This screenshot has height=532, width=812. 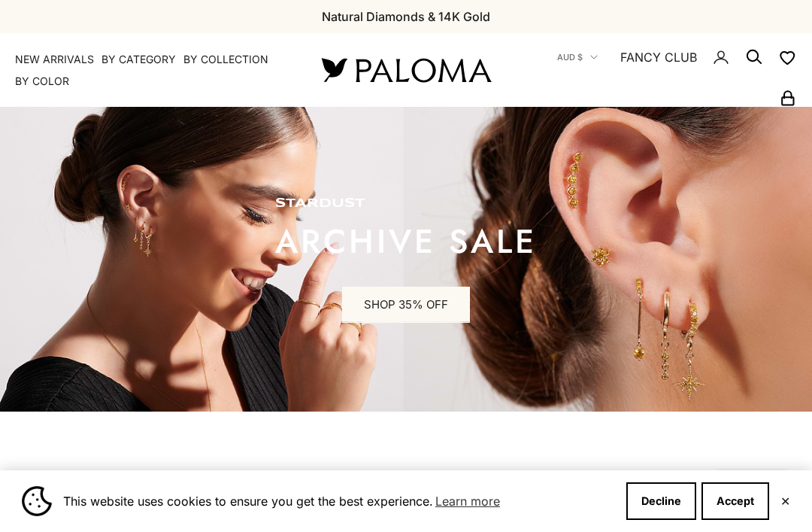 What do you see at coordinates (42, 81) in the screenshot?
I see `summary: By Color` at bounding box center [42, 81].